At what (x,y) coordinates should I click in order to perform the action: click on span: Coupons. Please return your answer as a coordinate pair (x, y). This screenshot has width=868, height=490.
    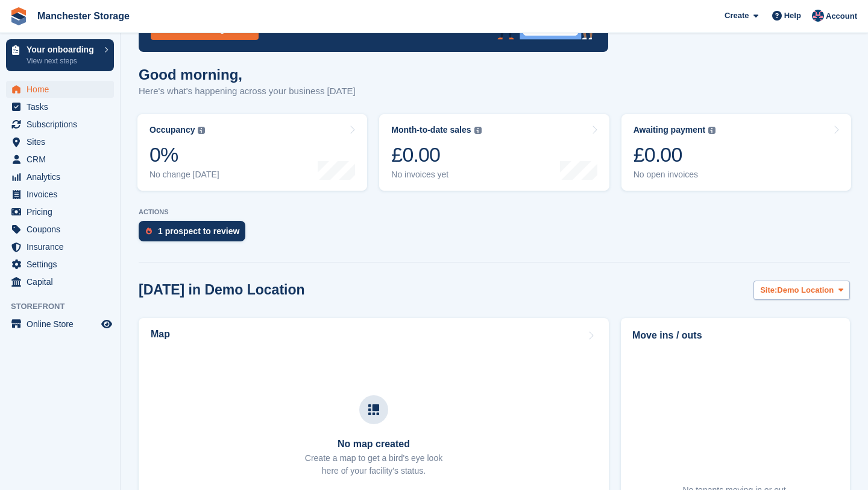
    Looking at the image, I should click on (62, 229).